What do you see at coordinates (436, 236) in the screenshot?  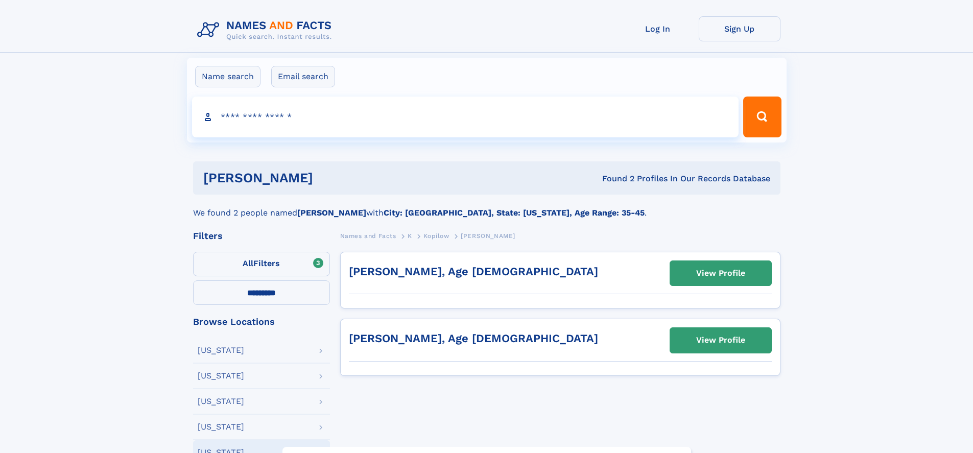 I see `span: Kopilow` at bounding box center [436, 236].